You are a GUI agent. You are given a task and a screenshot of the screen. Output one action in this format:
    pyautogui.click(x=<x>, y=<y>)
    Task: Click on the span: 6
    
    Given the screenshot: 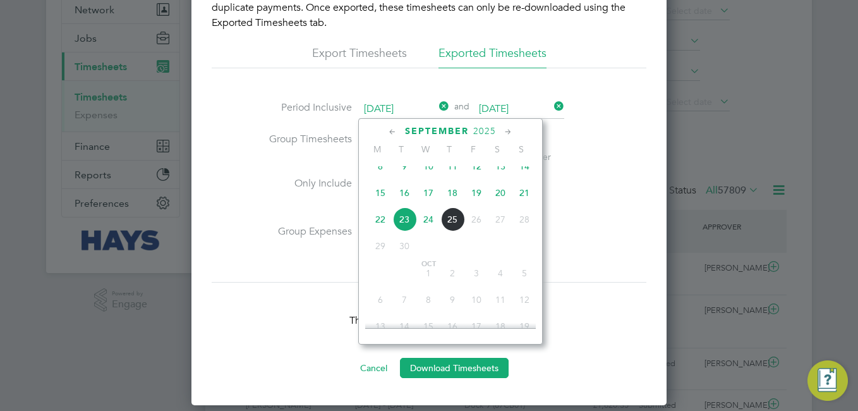 What is the action you would take?
    pyautogui.click(x=381, y=300)
    